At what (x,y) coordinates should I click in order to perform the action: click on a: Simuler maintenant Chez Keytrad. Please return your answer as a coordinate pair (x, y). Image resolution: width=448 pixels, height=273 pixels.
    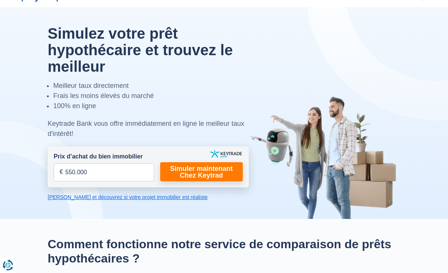
    Looking at the image, I should click on (202, 172).